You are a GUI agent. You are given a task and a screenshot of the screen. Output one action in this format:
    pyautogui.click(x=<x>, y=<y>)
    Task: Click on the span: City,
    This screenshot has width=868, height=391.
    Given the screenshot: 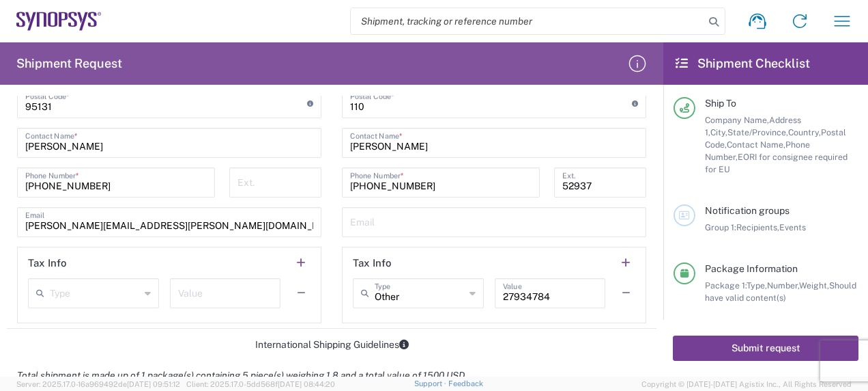 What is the action you would take?
    pyautogui.click(x=719, y=132)
    